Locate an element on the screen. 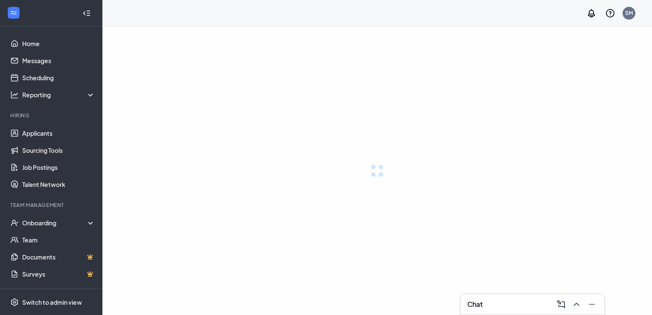 The width and height of the screenshot is (652, 315). a: DocumentsCrown is located at coordinates (58, 257).